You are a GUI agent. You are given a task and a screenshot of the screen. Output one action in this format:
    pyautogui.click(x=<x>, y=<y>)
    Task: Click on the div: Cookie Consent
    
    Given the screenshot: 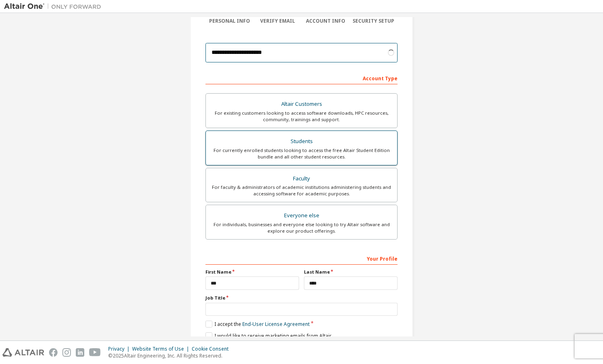 What is the action you would take?
    pyautogui.click(x=212, y=349)
    